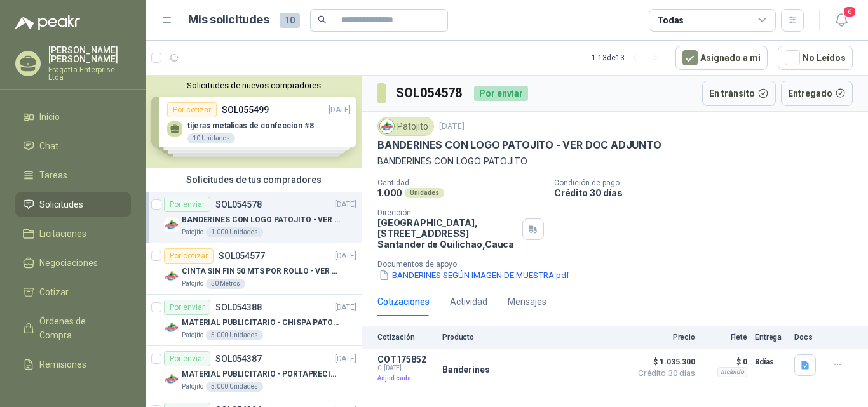  I want to click on p: Cotización, so click(406, 337).